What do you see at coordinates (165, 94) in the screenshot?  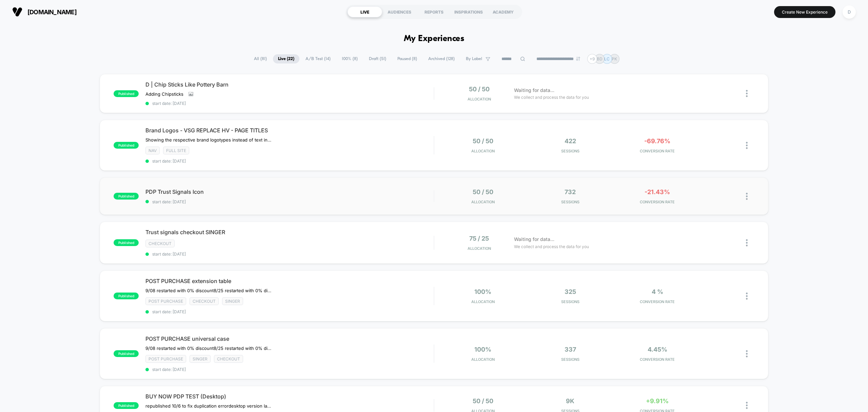 I see `span: Adding Chipsticks` at bounding box center [165, 94].